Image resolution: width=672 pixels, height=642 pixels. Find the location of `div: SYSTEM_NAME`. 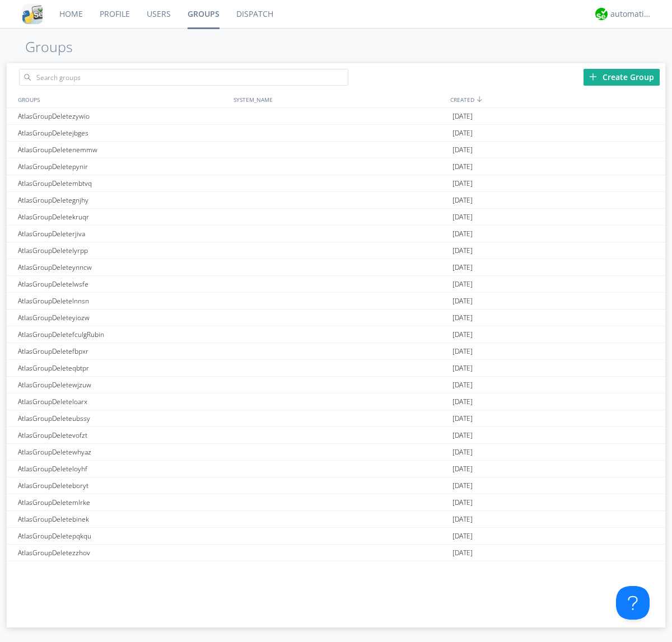

div: SYSTEM_NAME is located at coordinates (339, 99).